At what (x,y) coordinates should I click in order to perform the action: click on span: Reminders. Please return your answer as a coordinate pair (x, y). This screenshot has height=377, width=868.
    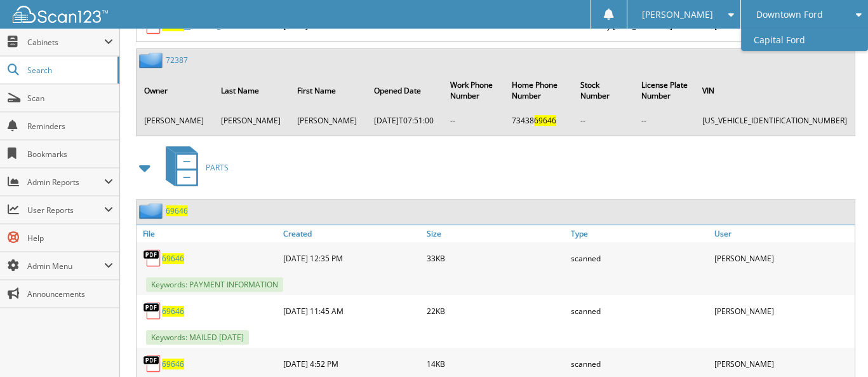
    Looking at the image, I should click on (70, 126).